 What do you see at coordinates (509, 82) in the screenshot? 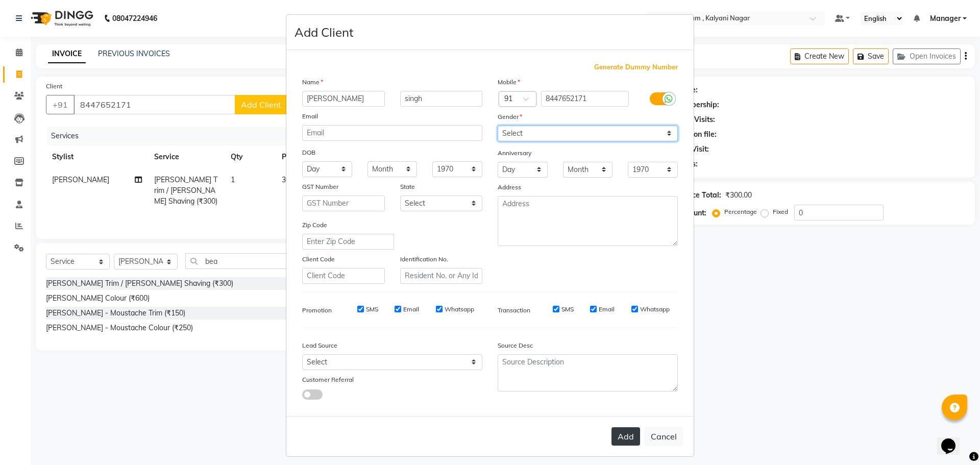
I see `label: Mobile` at bounding box center [509, 82].